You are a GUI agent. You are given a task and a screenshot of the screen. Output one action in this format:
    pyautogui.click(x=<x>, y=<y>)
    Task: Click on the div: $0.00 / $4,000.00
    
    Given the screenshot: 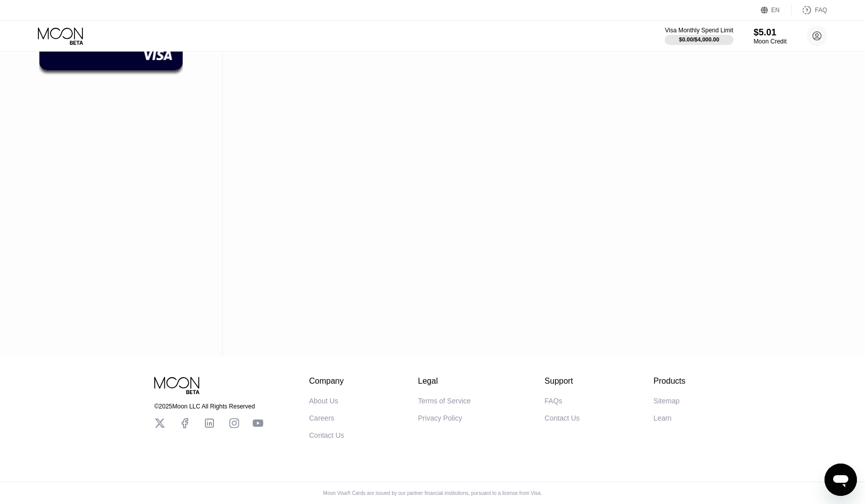 What is the action you would take?
    pyautogui.click(x=699, y=39)
    